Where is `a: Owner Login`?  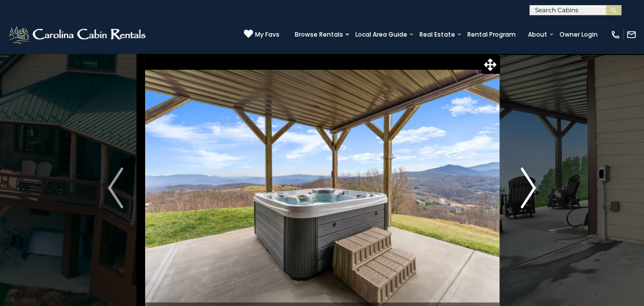 a: Owner Login is located at coordinates (578, 35).